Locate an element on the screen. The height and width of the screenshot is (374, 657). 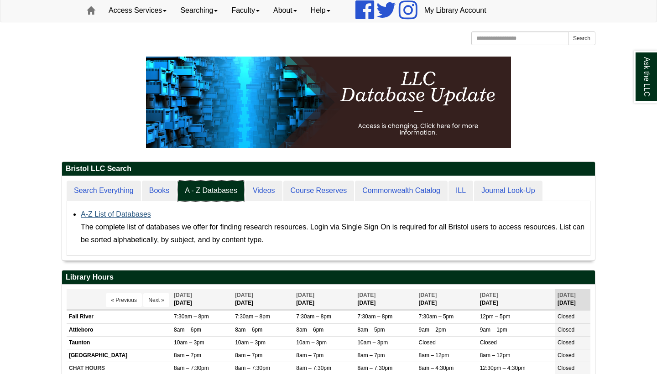
a: Course Reserves is located at coordinates (319, 191).